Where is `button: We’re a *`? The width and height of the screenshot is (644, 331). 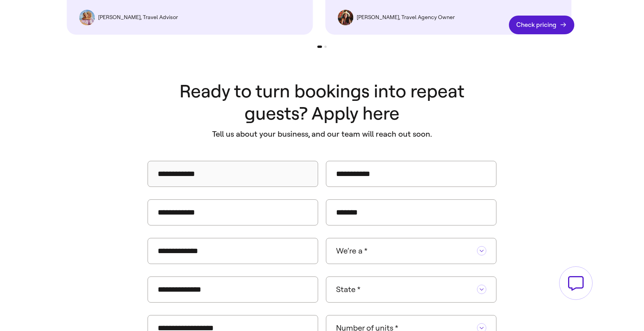
button: We’re a * is located at coordinates (405, 251).